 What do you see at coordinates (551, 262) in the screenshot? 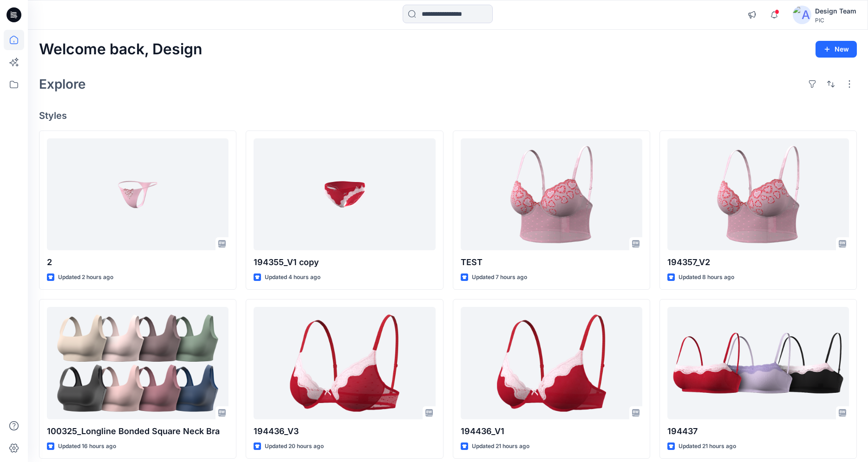
I see `p: TEST` at bounding box center [551, 262].